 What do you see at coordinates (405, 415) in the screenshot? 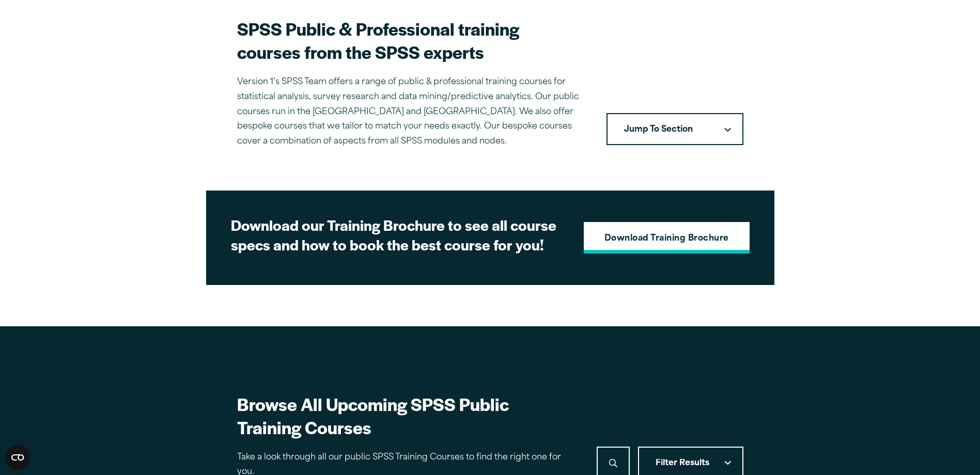
I see `h2: Browse All Upcoming SPSS Public Training Courses` at bounding box center [405, 415].